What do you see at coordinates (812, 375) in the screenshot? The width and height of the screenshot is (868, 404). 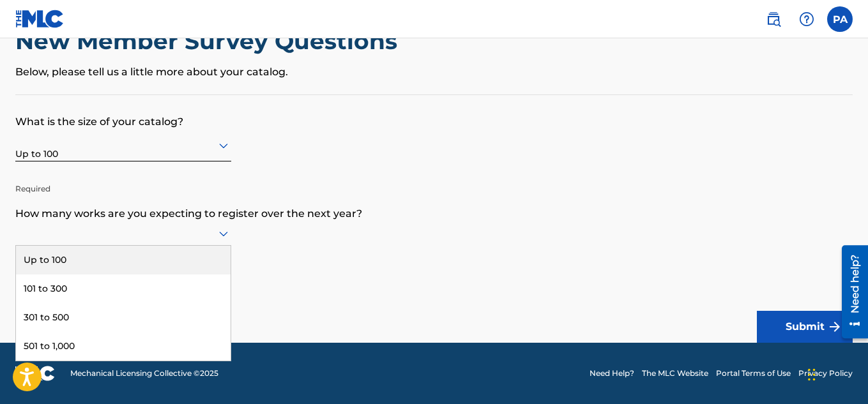 I see `div: Drag` at bounding box center [812, 375].